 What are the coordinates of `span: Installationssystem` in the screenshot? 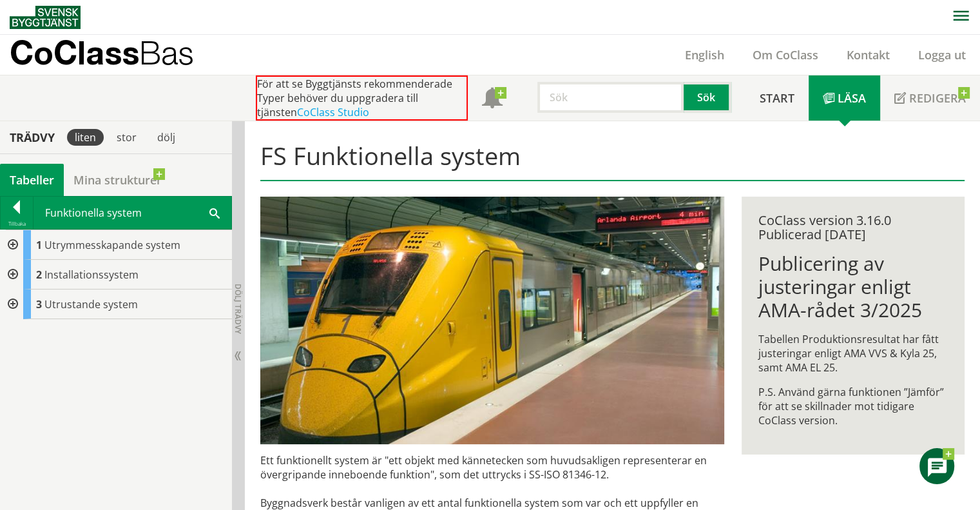 It's located at (92, 275).